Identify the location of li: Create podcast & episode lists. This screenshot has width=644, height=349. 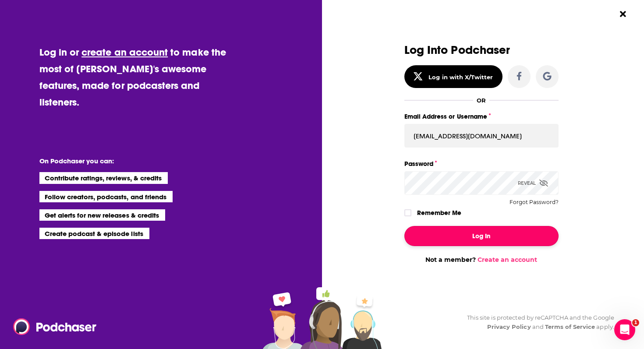
(94, 234).